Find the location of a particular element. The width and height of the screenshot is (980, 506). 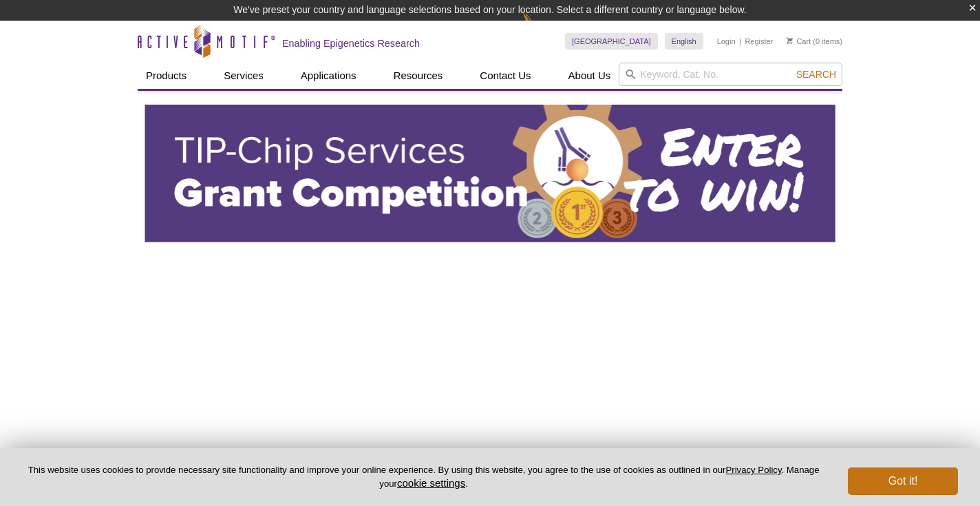

a: Cart is located at coordinates (799, 41).